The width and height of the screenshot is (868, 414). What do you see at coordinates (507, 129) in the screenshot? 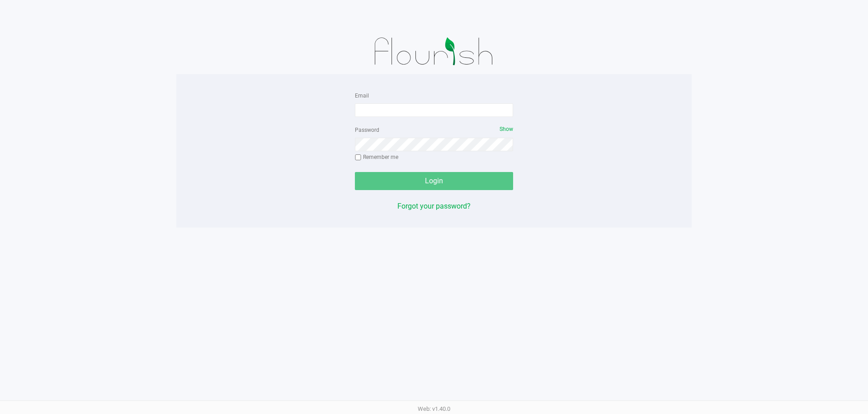
I see `span: Show` at bounding box center [507, 129].